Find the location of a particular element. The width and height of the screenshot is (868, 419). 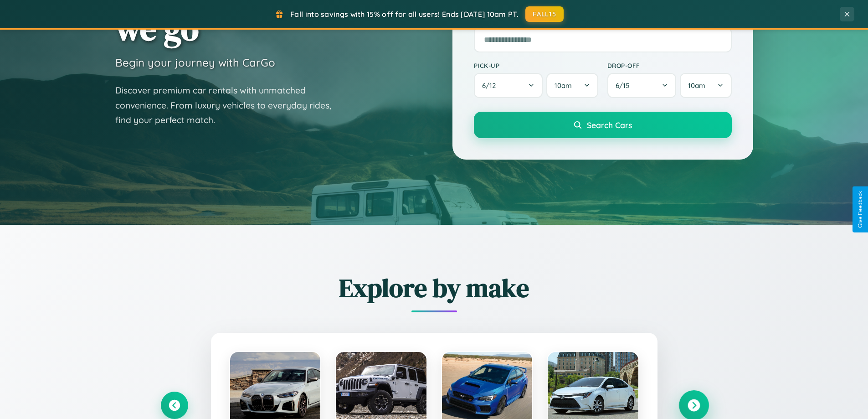

label: Drop-off is located at coordinates (669, 66).